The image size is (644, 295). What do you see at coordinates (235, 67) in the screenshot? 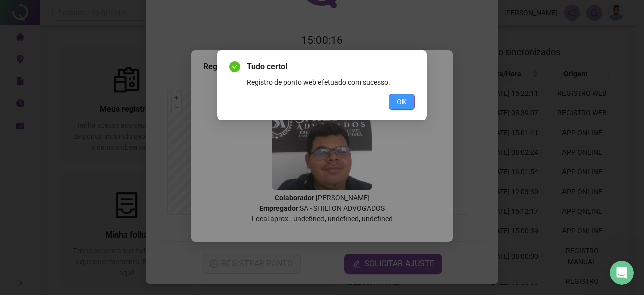
I see `span: check-circle` at bounding box center [235, 67].